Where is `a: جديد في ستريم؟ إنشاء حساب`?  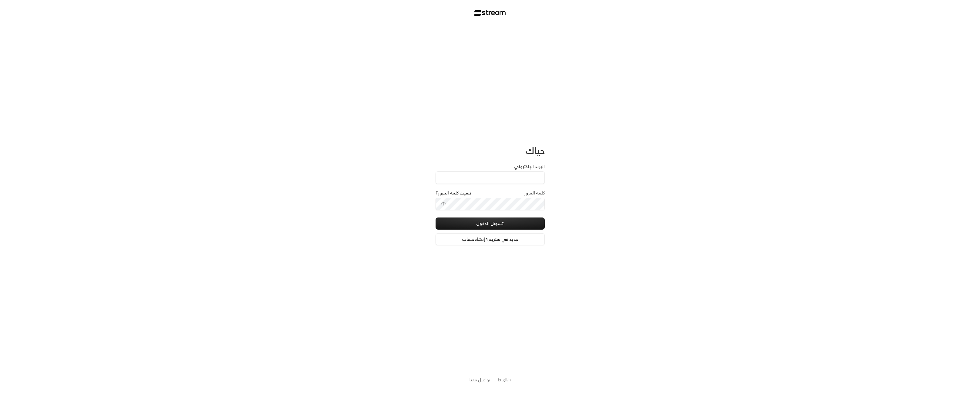
a: جديد في ستريم؟ إنشاء حساب is located at coordinates (490, 239).